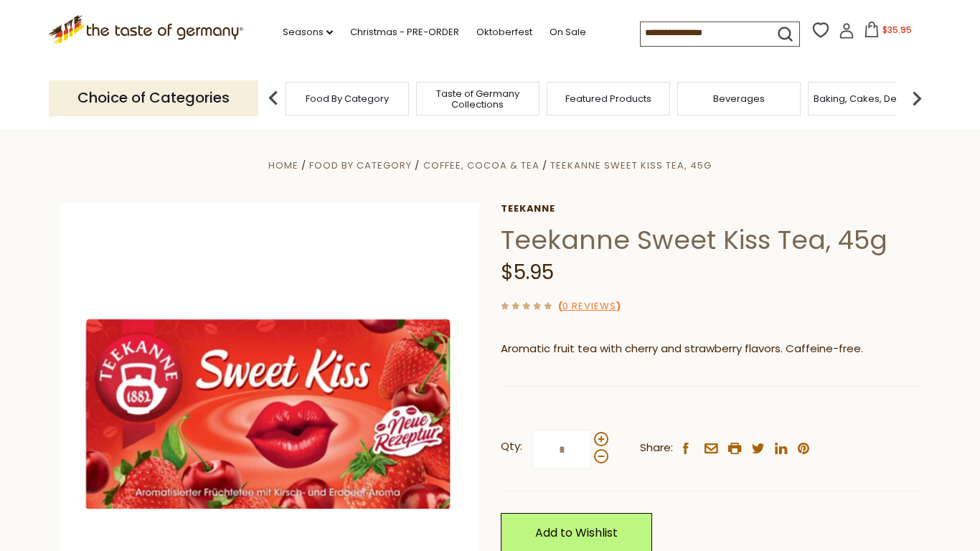 The width and height of the screenshot is (980, 551). What do you see at coordinates (283, 165) in the screenshot?
I see `a: Home` at bounding box center [283, 165].